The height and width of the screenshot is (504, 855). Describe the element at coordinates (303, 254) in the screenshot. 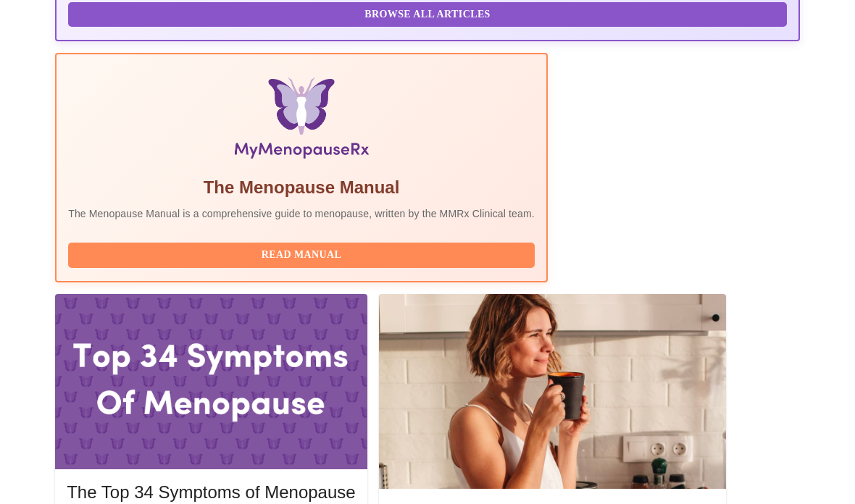

I see `a: Read Manual` at that location.